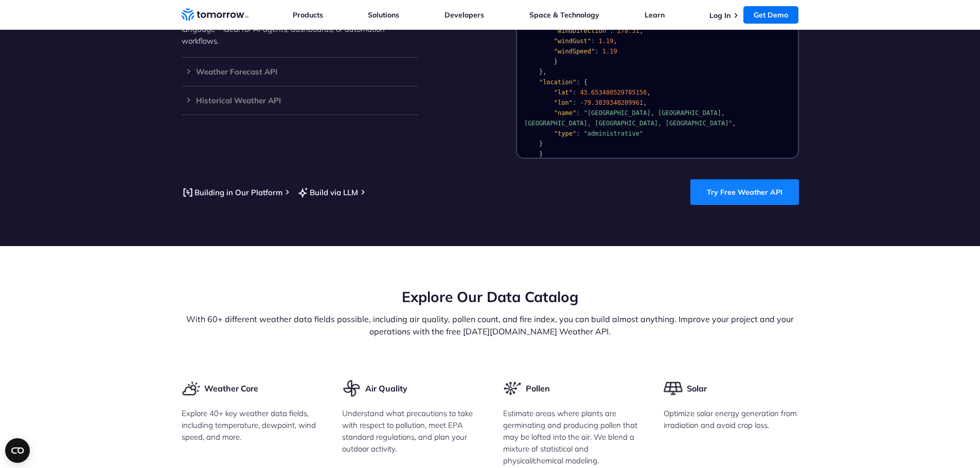  I want to click on a: Developers, so click(464, 15).